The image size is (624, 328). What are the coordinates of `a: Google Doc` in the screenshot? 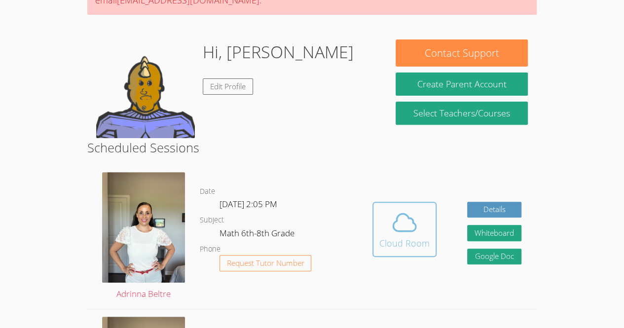 It's located at (494, 256).